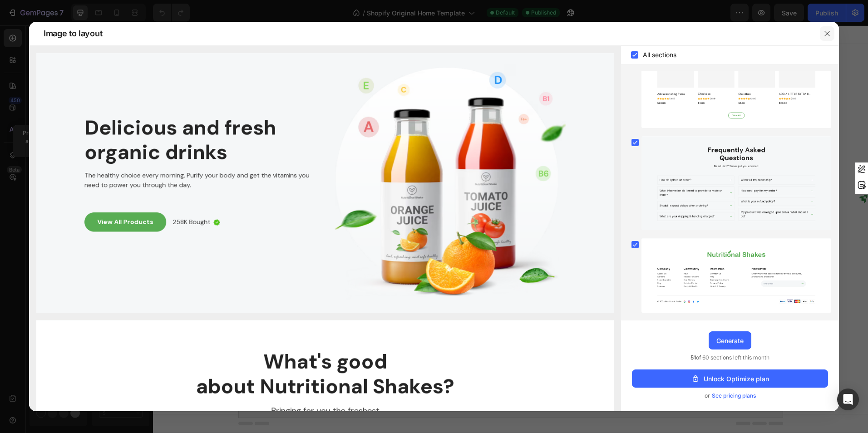 This screenshot has width=868, height=433. Describe the element at coordinates (730, 396) in the screenshot. I see `div: or` at that location.